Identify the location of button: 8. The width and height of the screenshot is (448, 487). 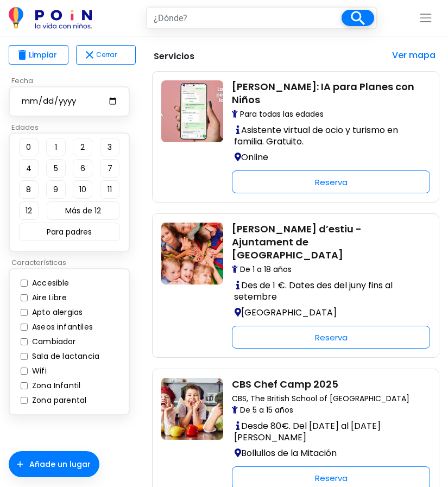
(29, 189).